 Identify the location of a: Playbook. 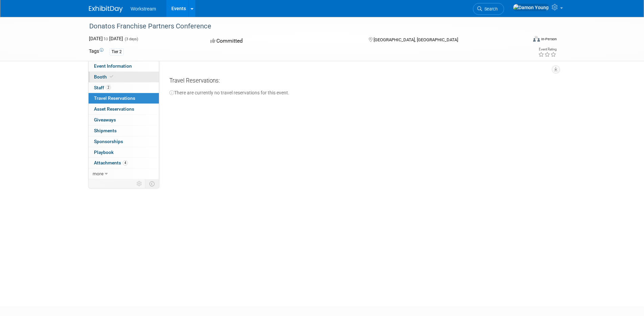
(124, 153).